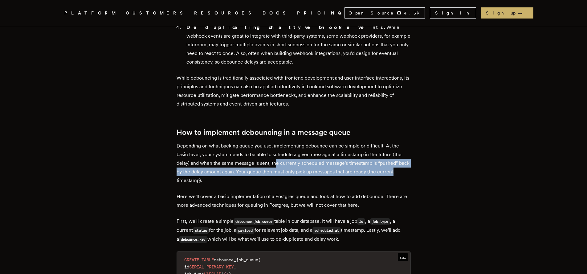  Describe the element at coordinates (380, 221) in the screenshot. I see `code: job_type` at that location.